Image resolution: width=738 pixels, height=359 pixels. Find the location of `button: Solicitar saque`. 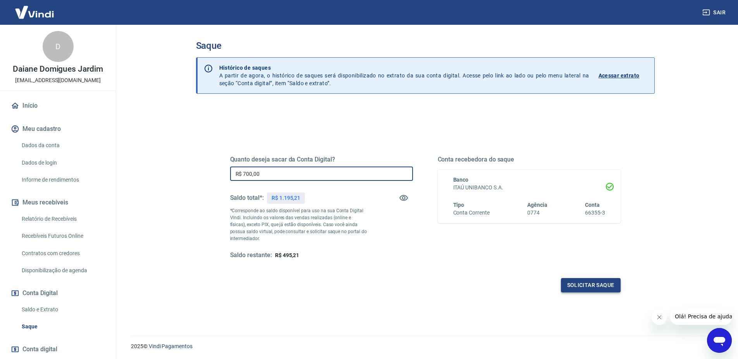

button: Solicitar saque is located at coordinates (591, 285).